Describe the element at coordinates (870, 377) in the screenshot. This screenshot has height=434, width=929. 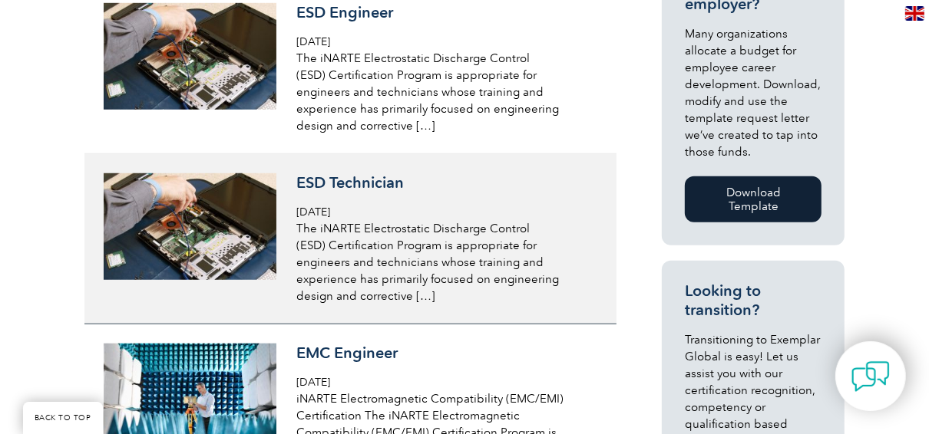
I see `img: contact-chat.png` at that location.